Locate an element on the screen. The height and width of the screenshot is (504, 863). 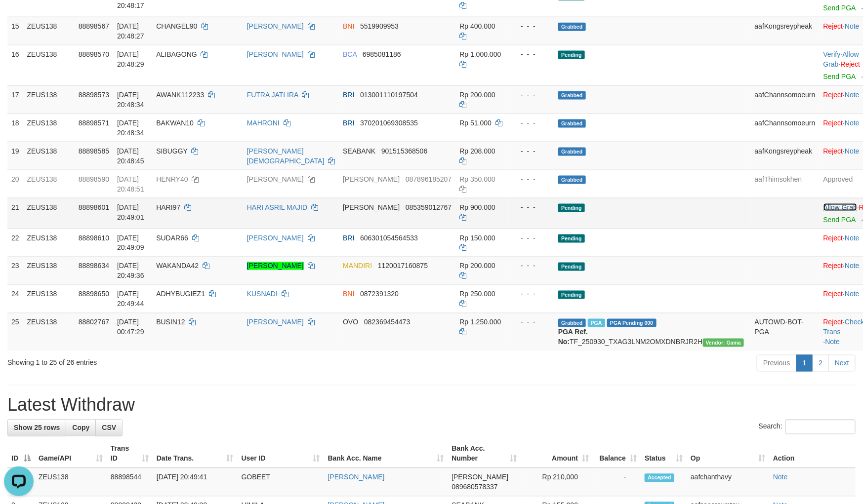
a: FUTRA JATI IRA is located at coordinates (273, 95).